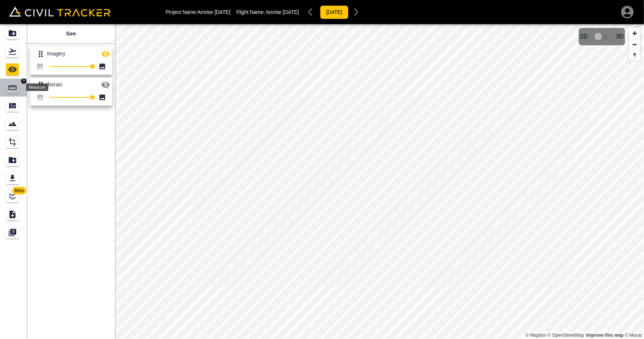  Describe the element at coordinates (634, 44) in the screenshot. I see `button: Zoom out` at that location.